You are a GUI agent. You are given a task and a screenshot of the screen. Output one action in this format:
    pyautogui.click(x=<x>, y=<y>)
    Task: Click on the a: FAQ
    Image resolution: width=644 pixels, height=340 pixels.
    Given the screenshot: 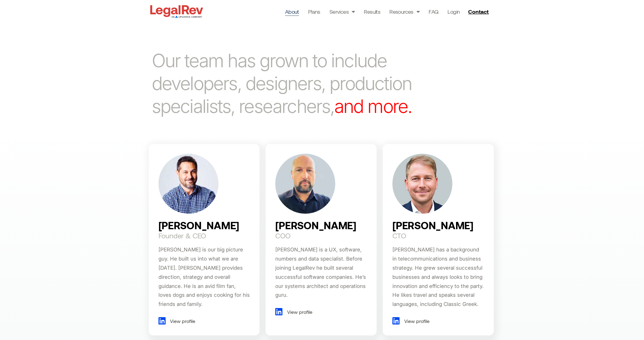 What is the action you would take?
    pyautogui.click(x=434, y=12)
    